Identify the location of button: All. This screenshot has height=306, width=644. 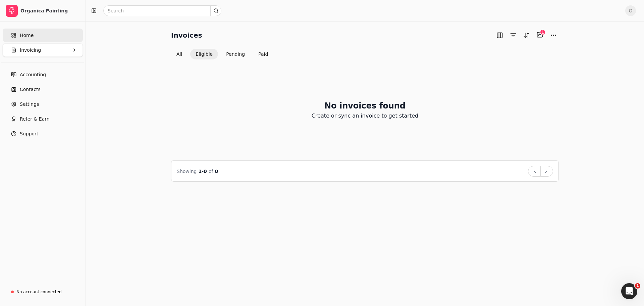
(179, 54).